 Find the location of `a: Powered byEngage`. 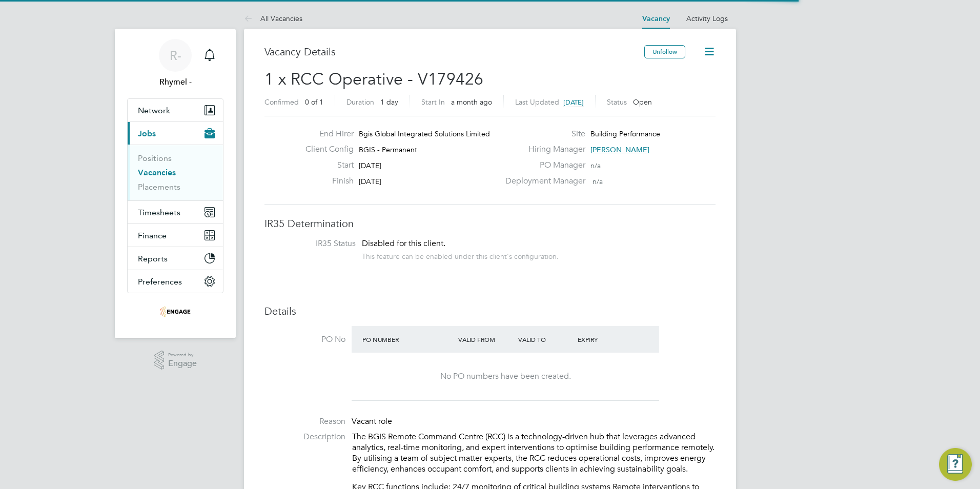

a: Powered byEngage is located at coordinates (175, 360).